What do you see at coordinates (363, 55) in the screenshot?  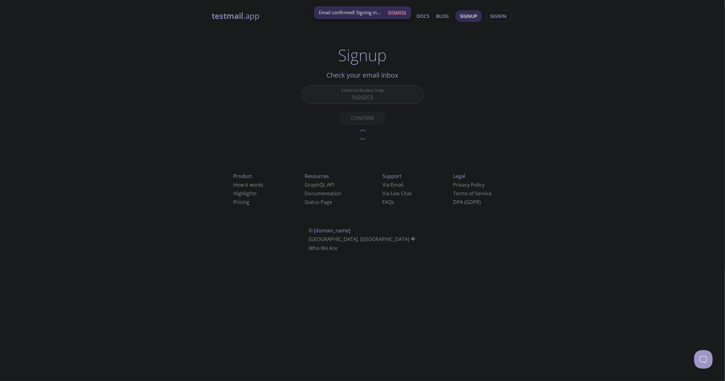 I see `h1: Signup` at bounding box center [363, 55].